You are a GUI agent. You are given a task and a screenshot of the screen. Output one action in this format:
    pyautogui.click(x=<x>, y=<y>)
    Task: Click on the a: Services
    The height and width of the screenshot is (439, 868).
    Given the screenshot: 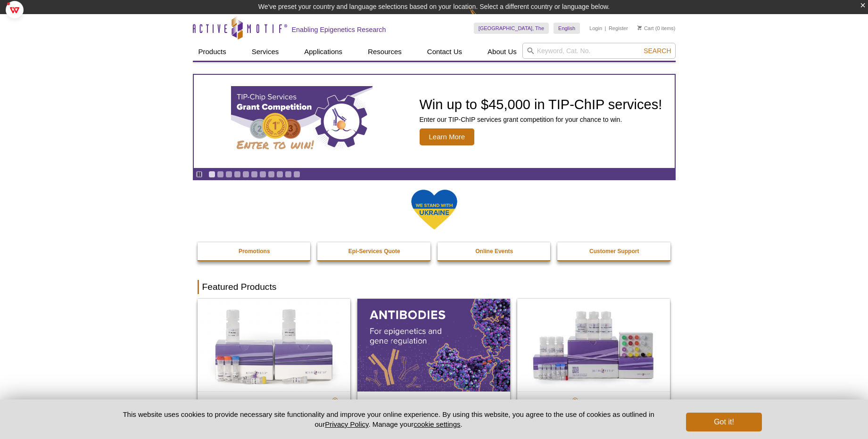 What is the action you would take?
    pyautogui.click(x=265, y=52)
    